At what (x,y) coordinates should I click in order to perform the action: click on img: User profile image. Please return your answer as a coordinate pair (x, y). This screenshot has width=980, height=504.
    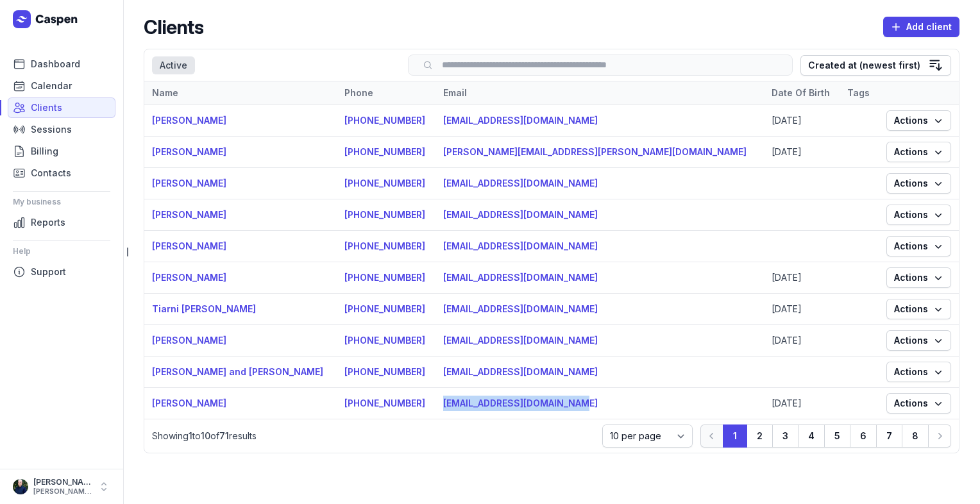
    Looking at the image, I should click on (21, 487).